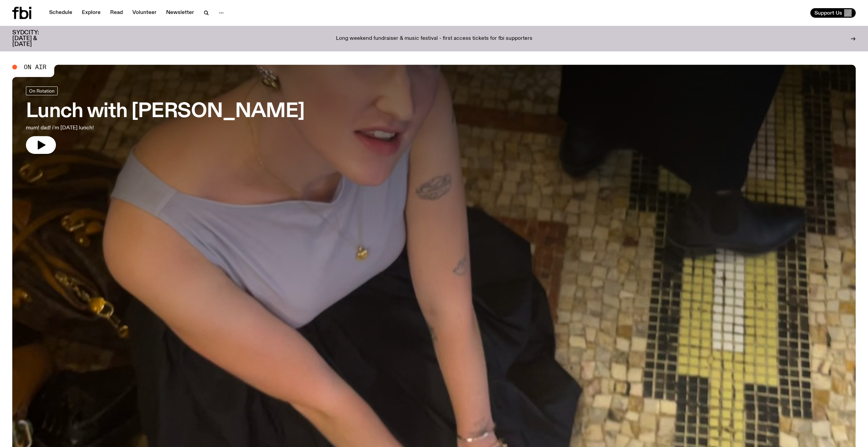 The height and width of the screenshot is (447, 868). I want to click on a: Volunteer, so click(145, 13).